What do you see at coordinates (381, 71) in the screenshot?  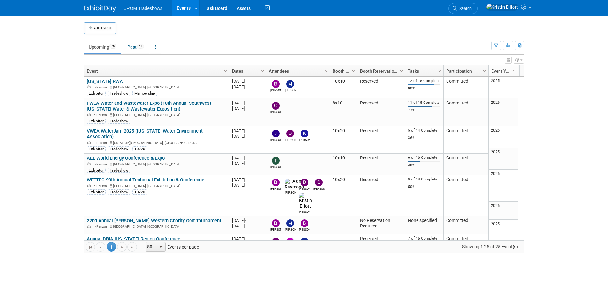 I see `a: Booth Reservation Status` at bounding box center [381, 71].